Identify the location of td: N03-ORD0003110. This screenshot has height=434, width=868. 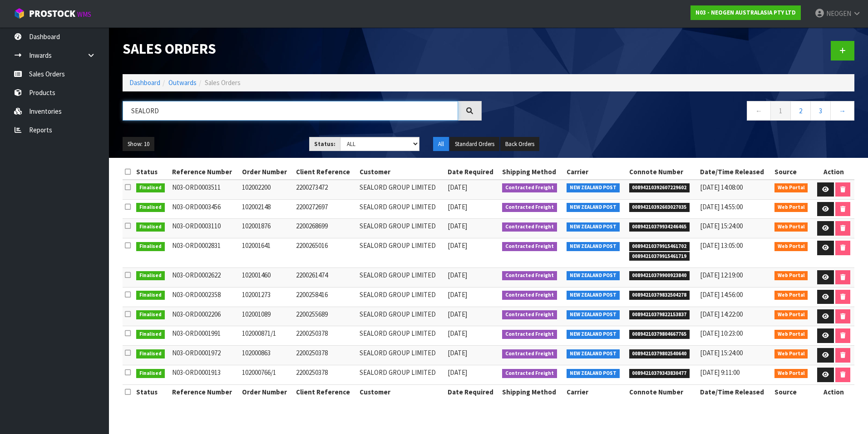
(205, 228).